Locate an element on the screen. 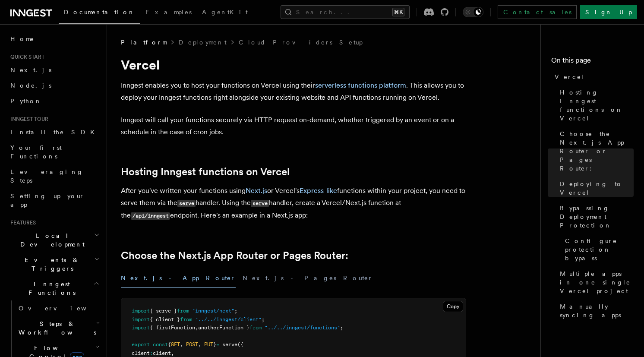  span: export is located at coordinates (141, 345).